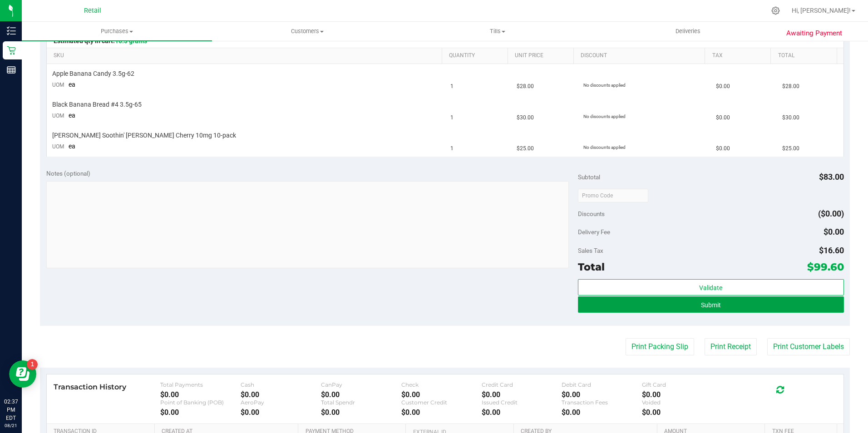 This screenshot has width=868, height=433. What do you see at coordinates (602, 384) in the screenshot?
I see `div: Debit Card` at bounding box center [602, 384].